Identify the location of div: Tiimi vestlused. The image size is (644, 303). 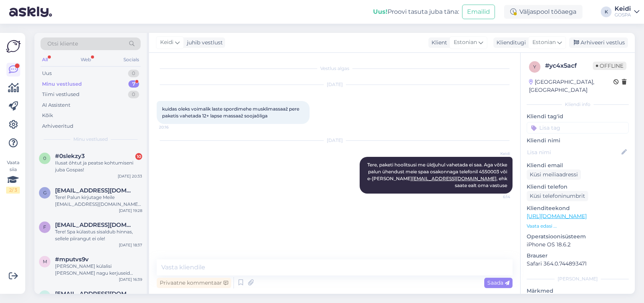
(61, 95).